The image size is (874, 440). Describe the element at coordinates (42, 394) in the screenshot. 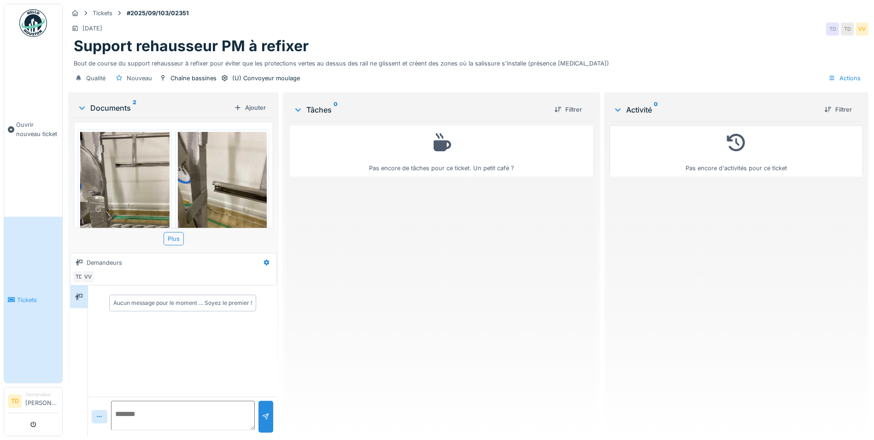

I see `div: Demandeur` at that location.